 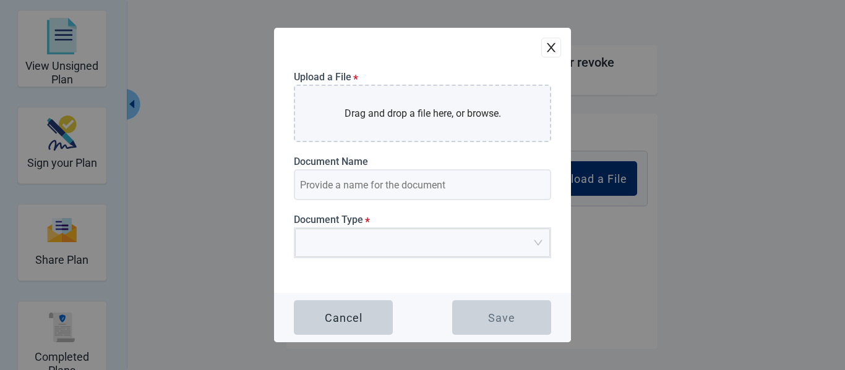 What do you see at coordinates (343, 318) in the screenshot?
I see `div: Cancel` at bounding box center [343, 318].